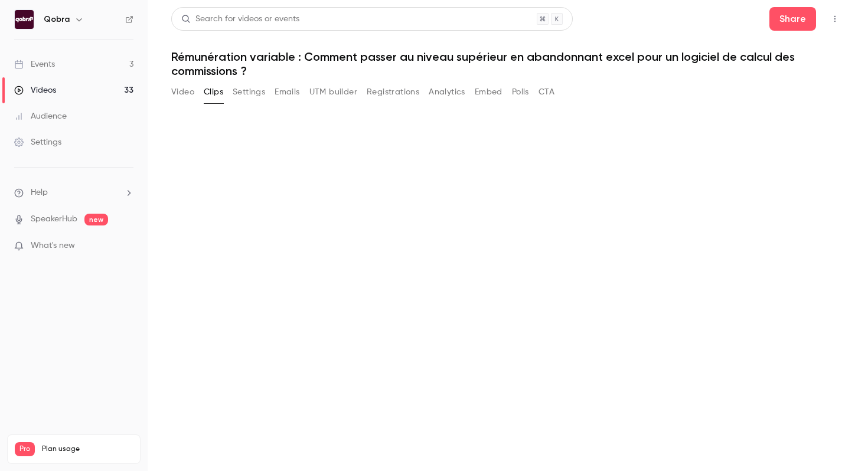 The image size is (868, 471). I want to click on span: Plan usage, so click(87, 449).